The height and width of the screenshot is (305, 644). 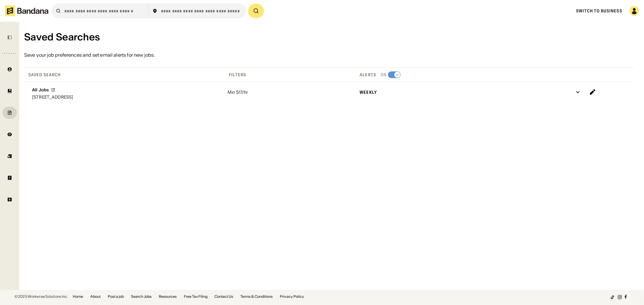 What do you see at coordinates (141, 297) in the screenshot?
I see `a: Search Jobs` at bounding box center [141, 297].